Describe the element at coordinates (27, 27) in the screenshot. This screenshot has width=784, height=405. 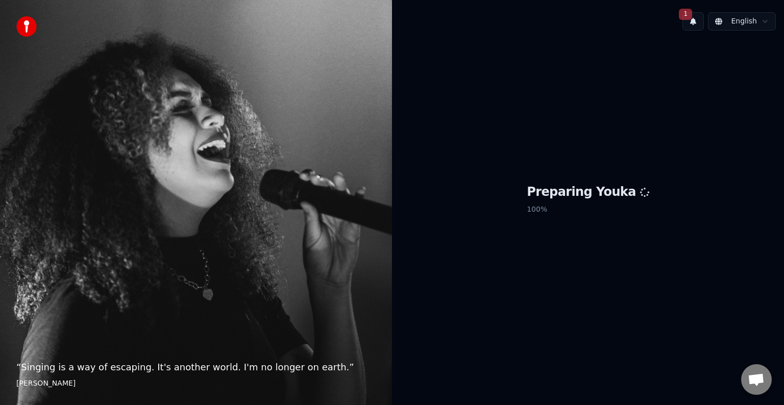
I see `img: youka` at that location.